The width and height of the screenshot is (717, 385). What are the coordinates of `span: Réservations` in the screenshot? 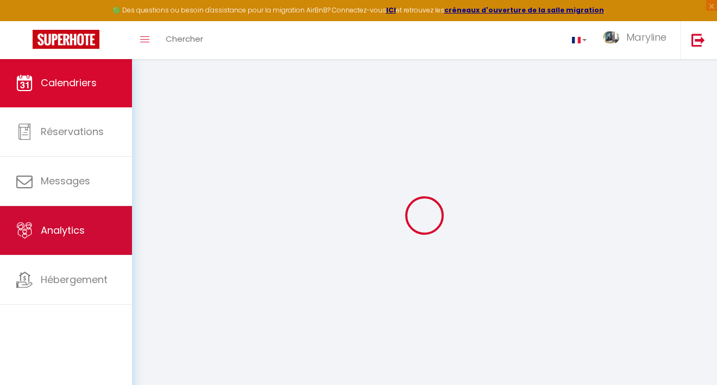 It's located at (72, 131).